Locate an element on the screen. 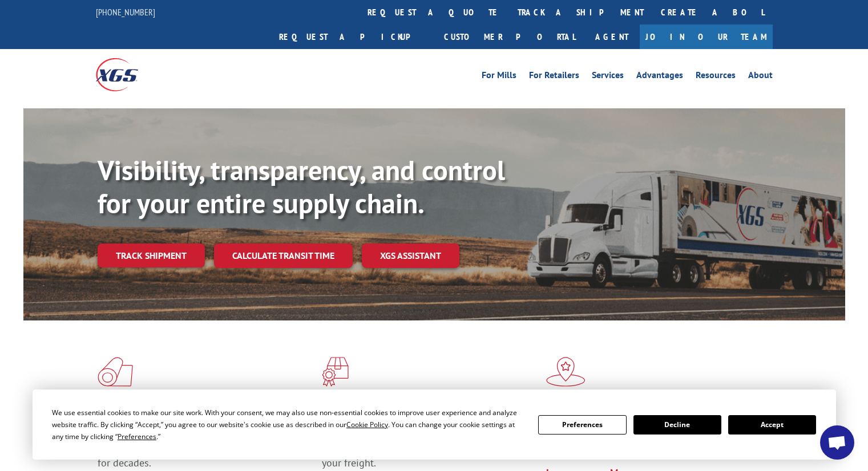  img: xgs-icon-focused-on-flooring-red is located at coordinates (335, 372).